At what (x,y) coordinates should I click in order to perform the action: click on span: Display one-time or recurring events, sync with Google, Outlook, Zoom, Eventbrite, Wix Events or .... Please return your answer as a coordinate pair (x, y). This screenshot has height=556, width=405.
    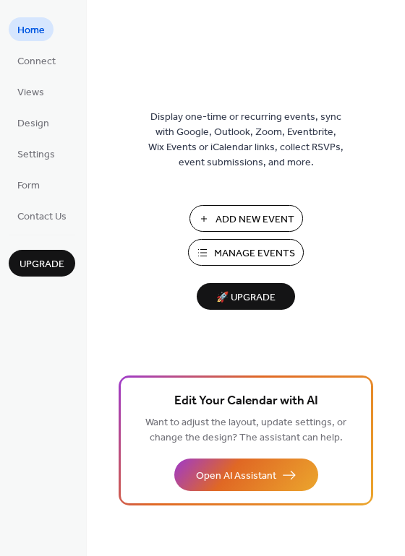
    Looking at the image, I should click on (246, 140).